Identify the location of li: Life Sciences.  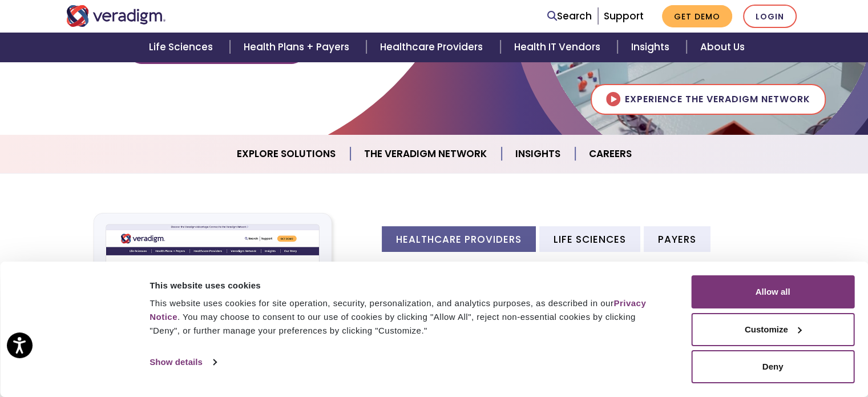
(589, 239).